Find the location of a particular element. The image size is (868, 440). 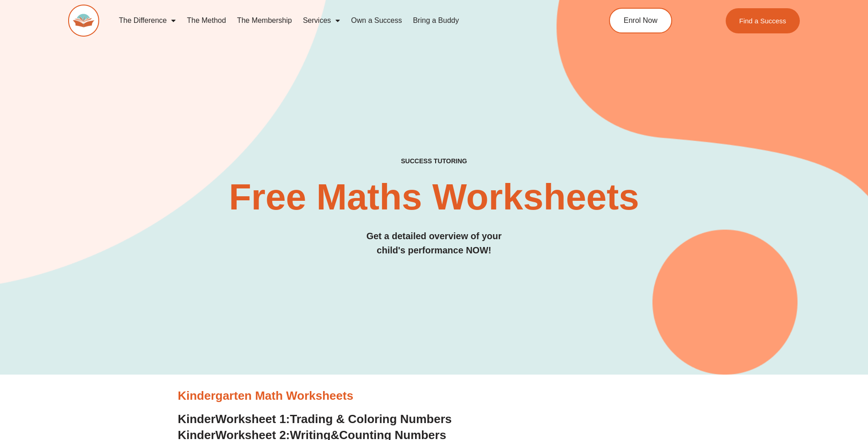

a: The Difference is located at coordinates (147, 20).